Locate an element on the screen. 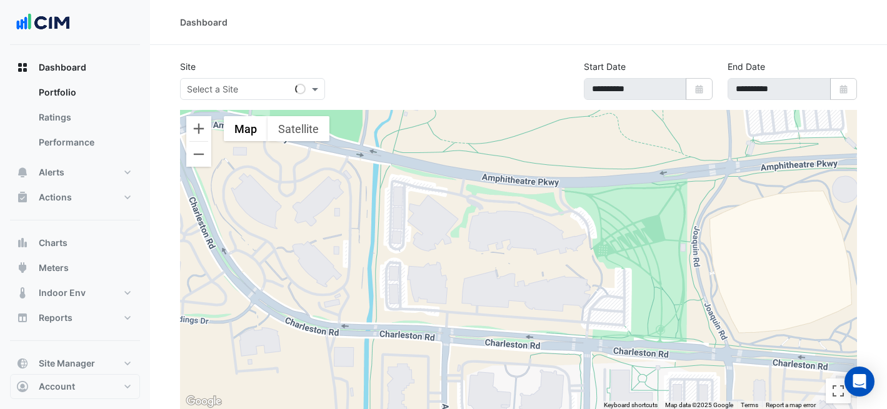 The height and width of the screenshot is (409, 887). app-icon: Reports is located at coordinates (22, 318).